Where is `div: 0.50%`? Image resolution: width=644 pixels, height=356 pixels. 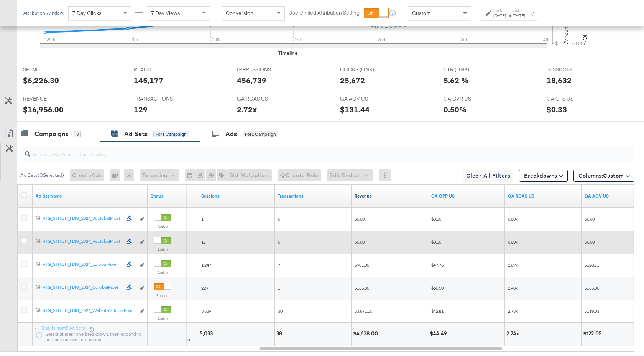 div: 0.50% is located at coordinates (455, 109).